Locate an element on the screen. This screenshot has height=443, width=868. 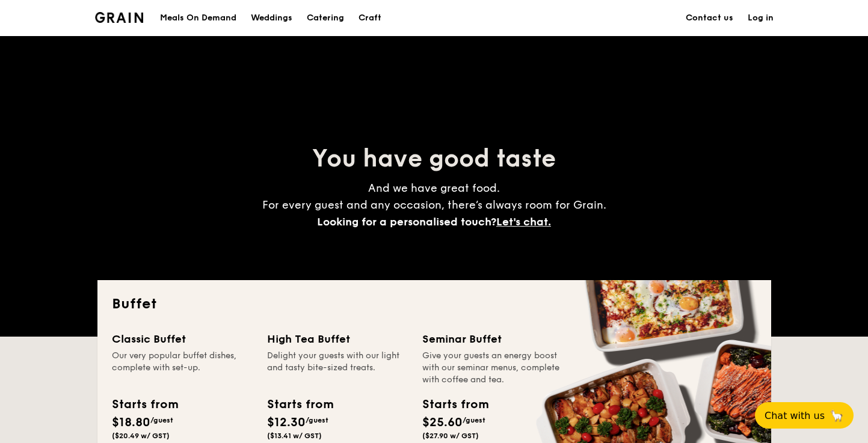
span: $25.60 is located at coordinates (442, 423).